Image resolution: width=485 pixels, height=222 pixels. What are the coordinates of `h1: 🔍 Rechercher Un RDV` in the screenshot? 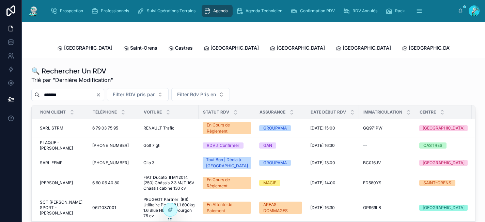 It's located at (72, 71).